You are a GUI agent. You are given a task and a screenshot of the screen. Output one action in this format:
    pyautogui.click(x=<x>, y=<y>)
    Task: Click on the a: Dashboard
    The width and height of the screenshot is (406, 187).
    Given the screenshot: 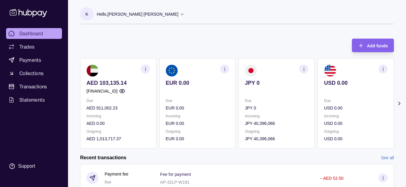 What is the action you would take?
    pyautogui.click(x=34, y=34)
    